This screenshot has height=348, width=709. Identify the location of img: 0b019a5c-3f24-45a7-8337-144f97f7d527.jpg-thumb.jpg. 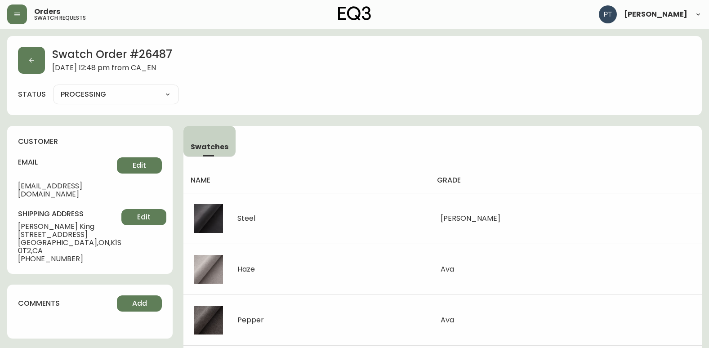
(209, 218).